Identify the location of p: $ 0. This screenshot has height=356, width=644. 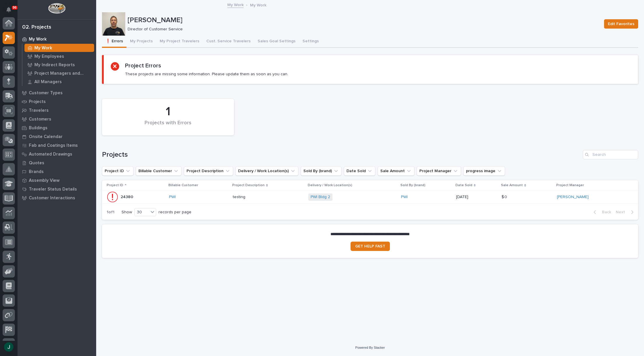
(505, 196).